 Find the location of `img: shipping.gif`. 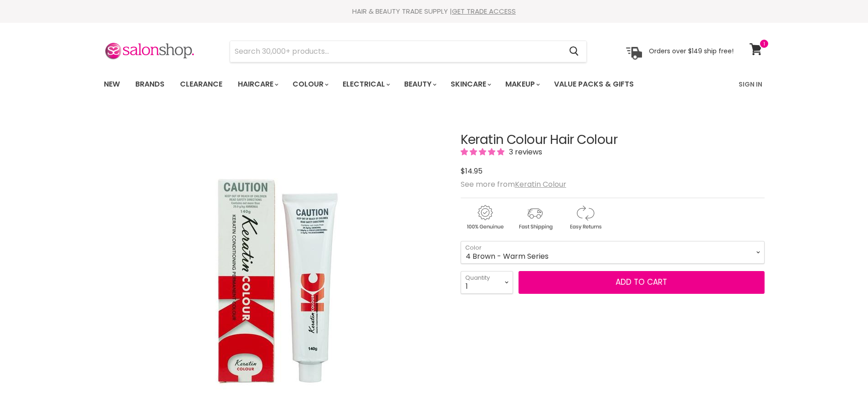

img: shipping.gif is located at coordinates (535, 217).